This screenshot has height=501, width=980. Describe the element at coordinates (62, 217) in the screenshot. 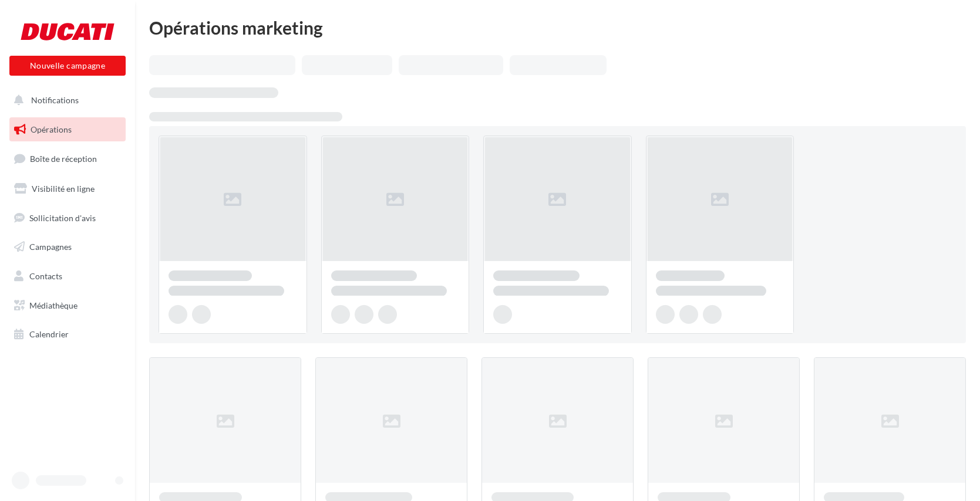

I see `span: Sollicitation d'avis` at that location.